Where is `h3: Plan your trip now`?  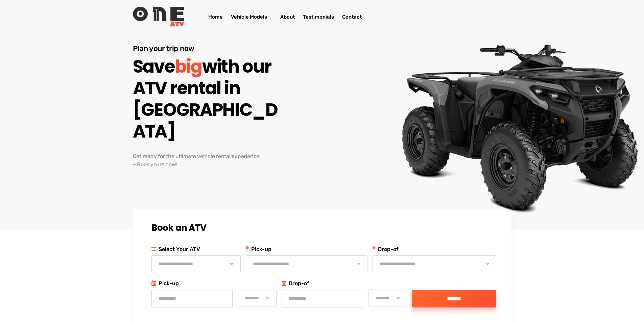 h3: Plan your trip now is located at coordinates (210, 48).